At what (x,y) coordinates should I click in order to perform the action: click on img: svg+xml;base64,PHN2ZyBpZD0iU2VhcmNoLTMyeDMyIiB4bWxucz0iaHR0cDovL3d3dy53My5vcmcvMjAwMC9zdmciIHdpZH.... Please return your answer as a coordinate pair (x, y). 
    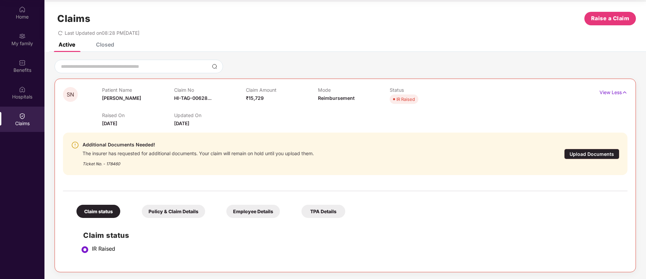
    Looking at the image, I should click on (215, 66).